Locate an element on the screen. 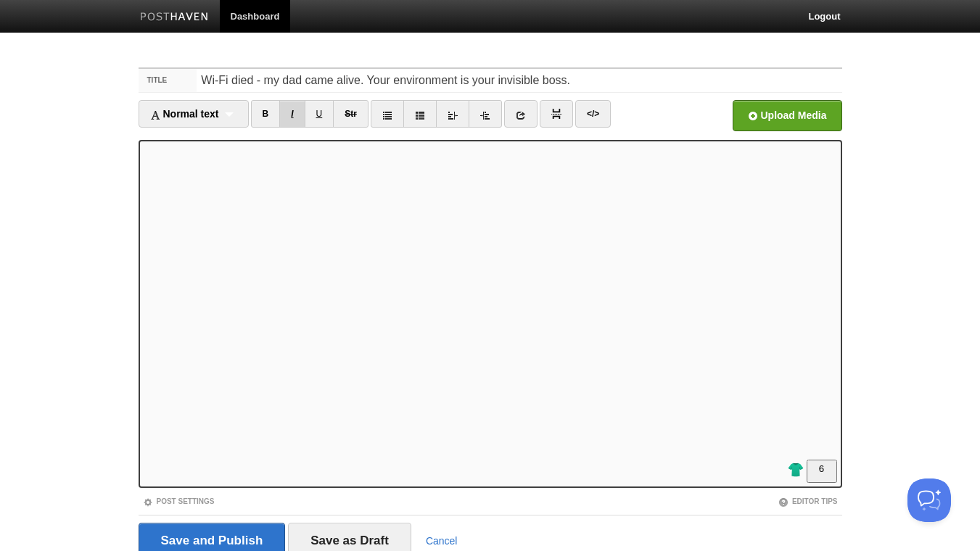  a: Post Settings is located at coordinates (178, 501).